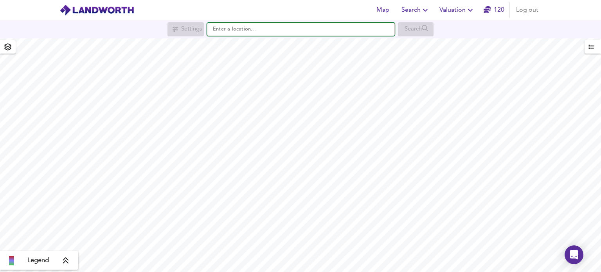  What do you see at coordinates (574, 255) in the screenshot?
I see `div: Open Intercom Messenger` at bounding box center [574, 255].